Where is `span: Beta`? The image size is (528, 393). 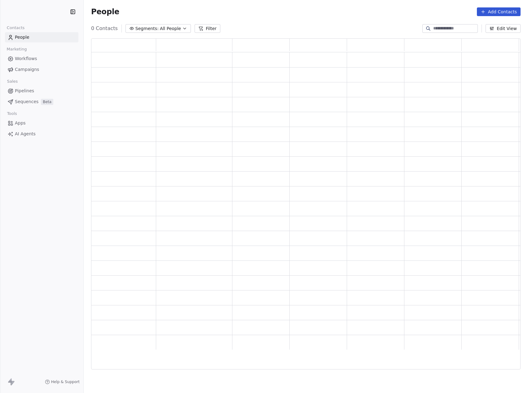 span: Beta is located at coordinates (47, 102).